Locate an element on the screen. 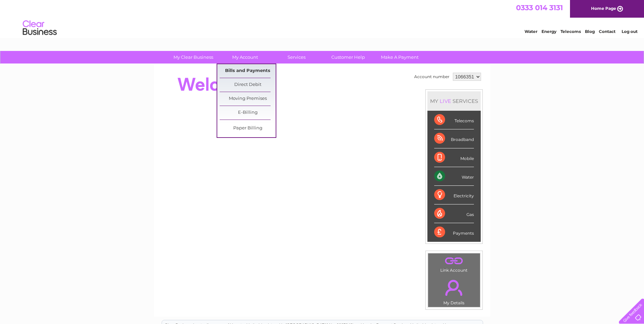 The image size is (644, 324). a: 0333 014 3131 is located at coordinates (540, 7).